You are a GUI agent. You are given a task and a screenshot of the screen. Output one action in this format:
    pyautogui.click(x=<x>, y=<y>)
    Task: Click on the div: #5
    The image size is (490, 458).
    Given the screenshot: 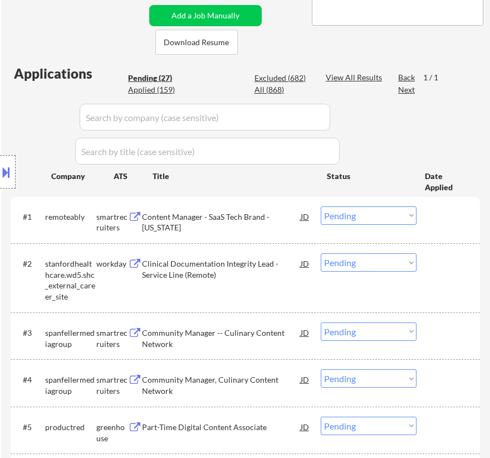 What is the action you would take?
    pyautogui.click(x=30, y=427)
    